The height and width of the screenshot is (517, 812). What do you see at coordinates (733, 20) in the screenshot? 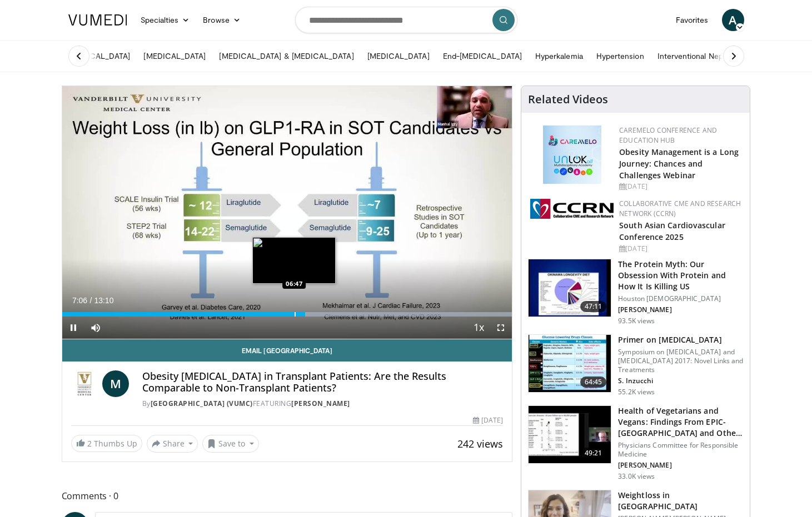
I see `span: A` at bounding box center [733, 20].